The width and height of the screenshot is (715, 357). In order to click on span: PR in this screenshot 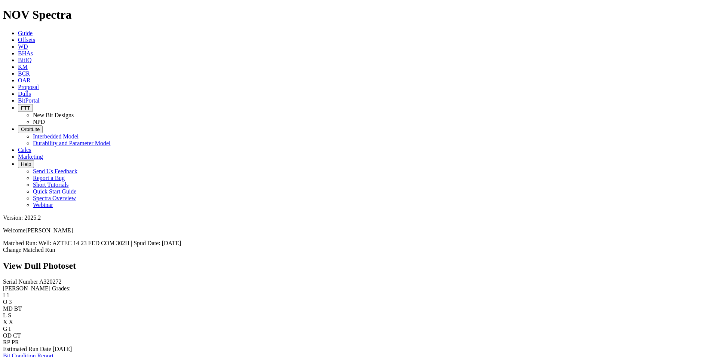, I will do `click(15, 342)`.